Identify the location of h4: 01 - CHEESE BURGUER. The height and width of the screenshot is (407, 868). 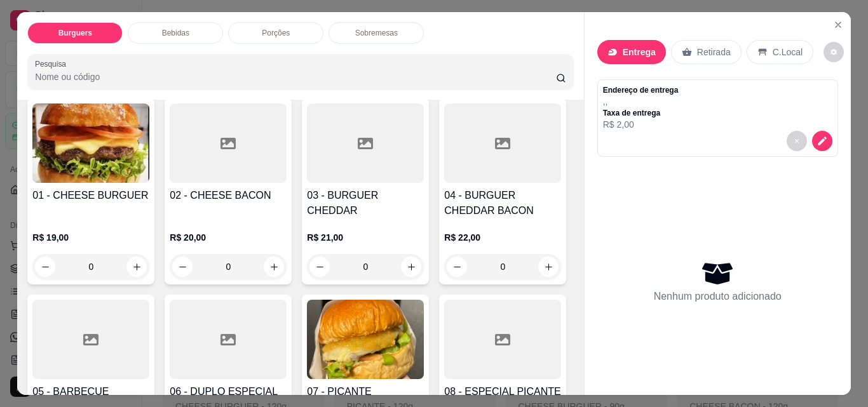
(91, 195).